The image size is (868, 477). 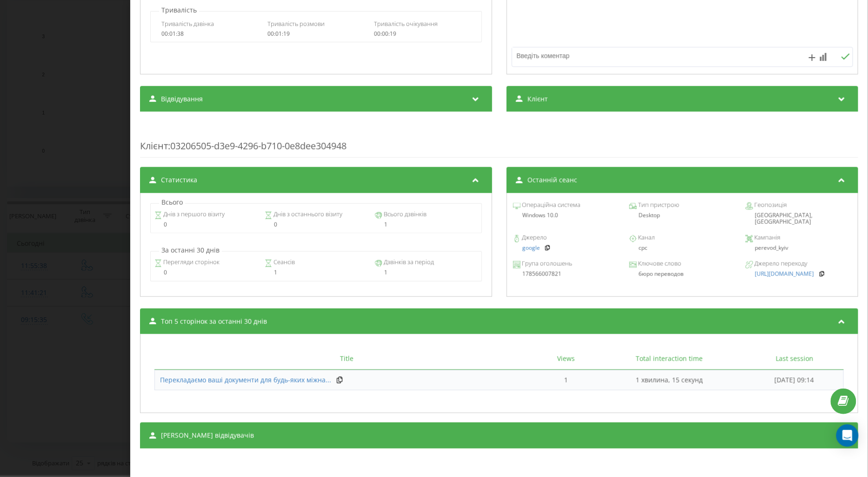 What do you see at coordinates (283, 262) in the screenshot?
I see `span: Сеансів` at bounding box center [283, 262].